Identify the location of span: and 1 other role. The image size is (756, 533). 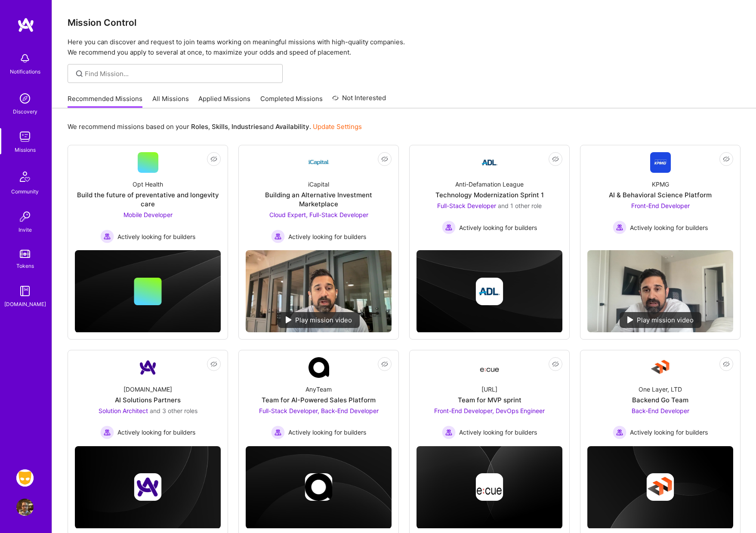
(520, 206).